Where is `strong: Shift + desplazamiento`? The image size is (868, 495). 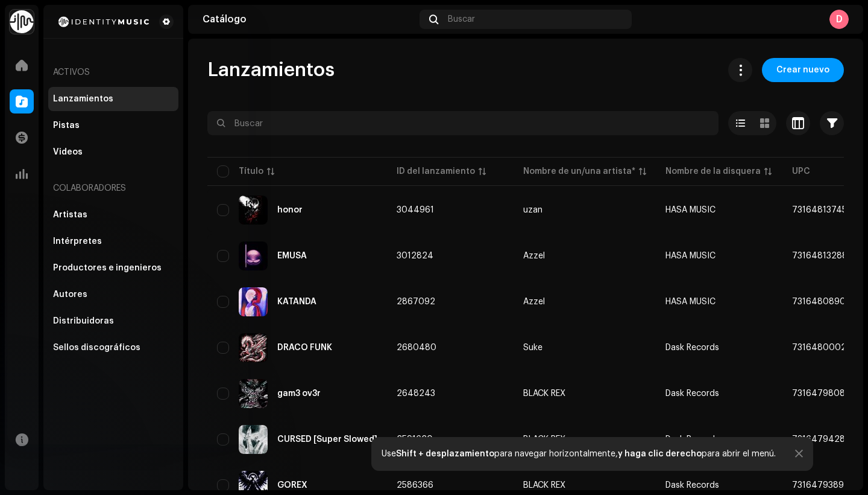 strong: Shift + desplazamiento is located at coordinates (445, 454).